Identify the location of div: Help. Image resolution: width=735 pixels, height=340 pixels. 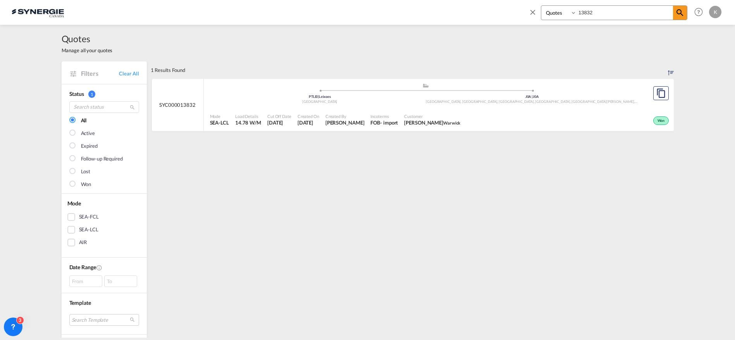
(700, 12).